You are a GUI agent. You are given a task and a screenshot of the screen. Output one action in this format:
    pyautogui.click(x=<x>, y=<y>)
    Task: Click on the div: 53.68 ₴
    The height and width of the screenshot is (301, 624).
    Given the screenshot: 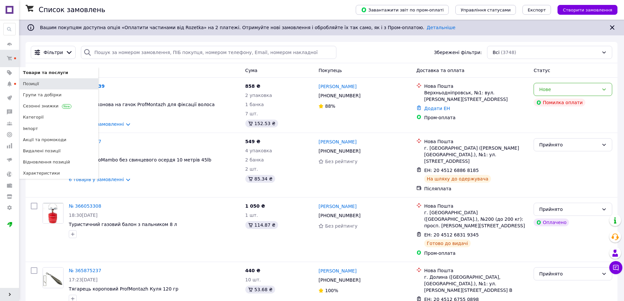 What is the action you would take?
    pyautogui.click(x=260, y=290)
    